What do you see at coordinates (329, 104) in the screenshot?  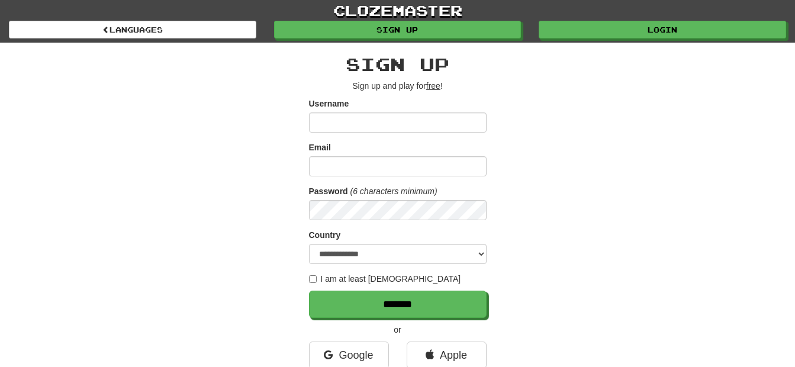 I see `label: Username` at bounding box center [329, 104].